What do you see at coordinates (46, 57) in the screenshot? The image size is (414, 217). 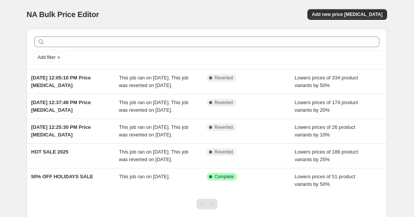 I see `span: Add filter` at bounding box center [46, 57].